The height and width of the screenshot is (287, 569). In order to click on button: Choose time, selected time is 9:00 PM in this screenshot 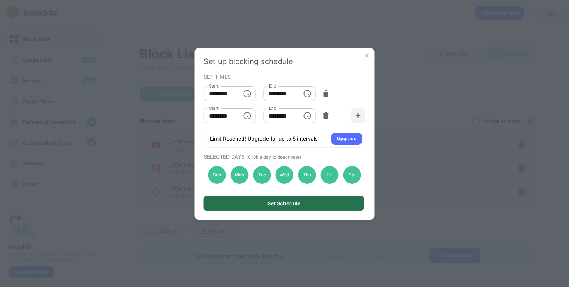, I will do `click(247, 116)`.